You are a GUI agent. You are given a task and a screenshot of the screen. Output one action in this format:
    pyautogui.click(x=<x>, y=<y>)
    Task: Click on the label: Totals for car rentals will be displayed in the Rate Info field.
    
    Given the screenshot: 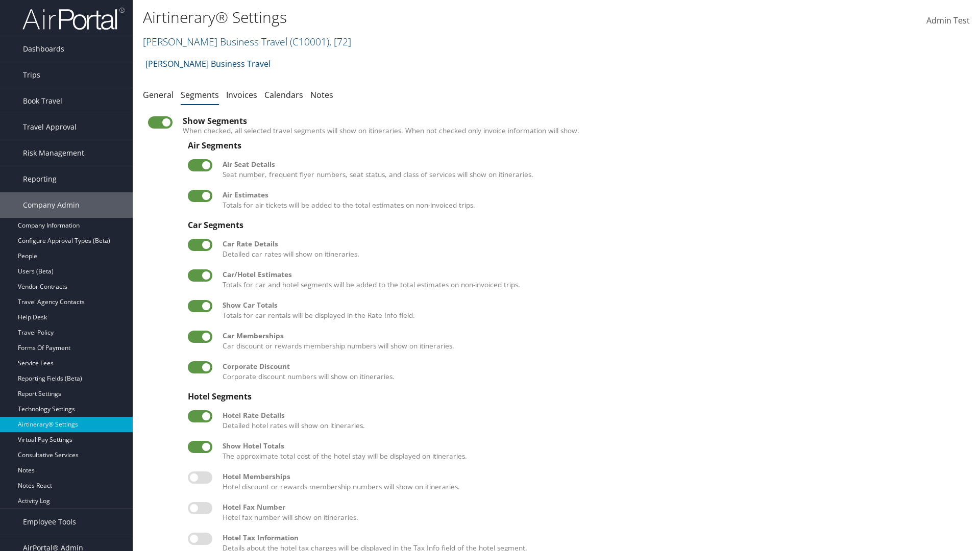 What is the action you would take?
    pyautogui.click(x=591, y=311)
    